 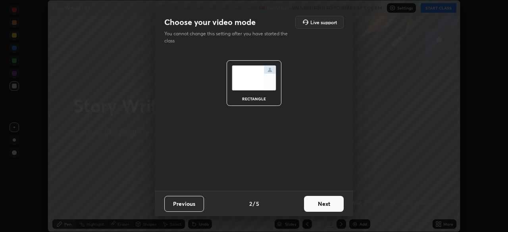 What do you see at coordinates (254, 99) in the screenshot?
I see `div: rectangle` at bounding box center [254, 99].